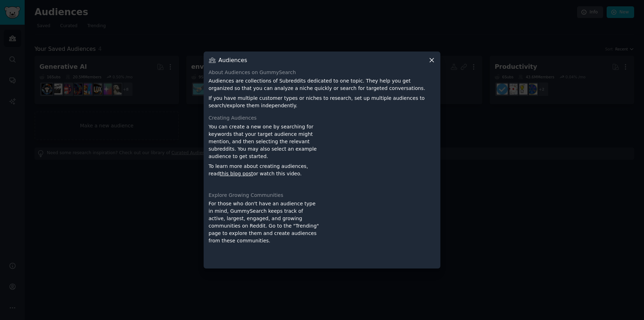  What do you see at coordinates (322, 72) in the screenshot?
I see `div: About Audiences on GummySearch` at bounding box center [322, 72].